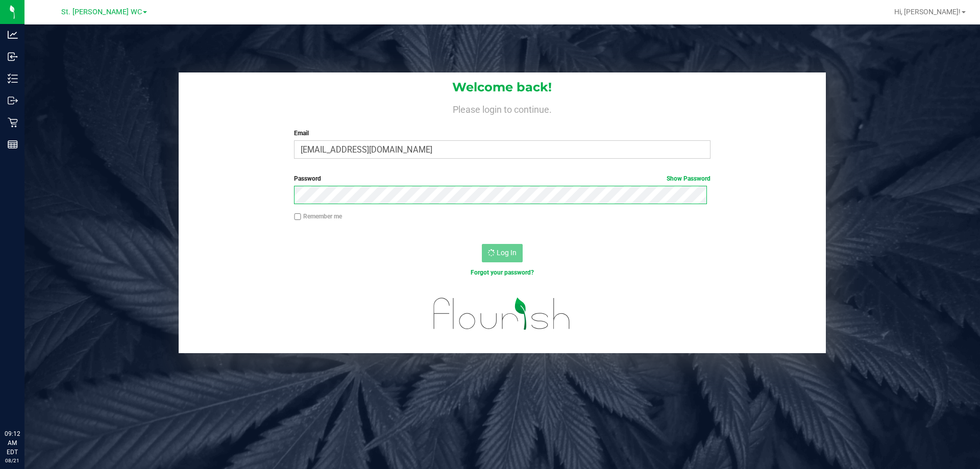  Describe the element at coordinates (502, 108) in the screenshot. I see `h4: Please login to continue.` at that location.